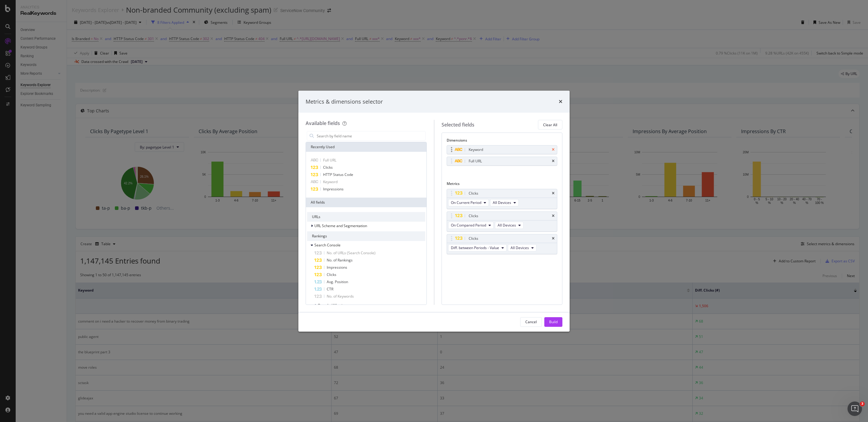 The height and width of the screenshot is (422, 868). Describe the element at coordinates (502, 141) in the screenshot. I see `div: Dimensions` at that location.